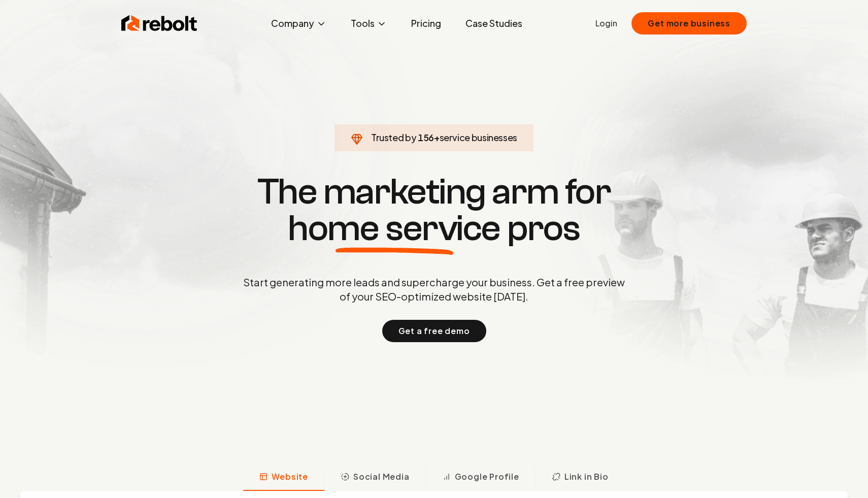  I want to click on button: Tools, so click(368, 23).